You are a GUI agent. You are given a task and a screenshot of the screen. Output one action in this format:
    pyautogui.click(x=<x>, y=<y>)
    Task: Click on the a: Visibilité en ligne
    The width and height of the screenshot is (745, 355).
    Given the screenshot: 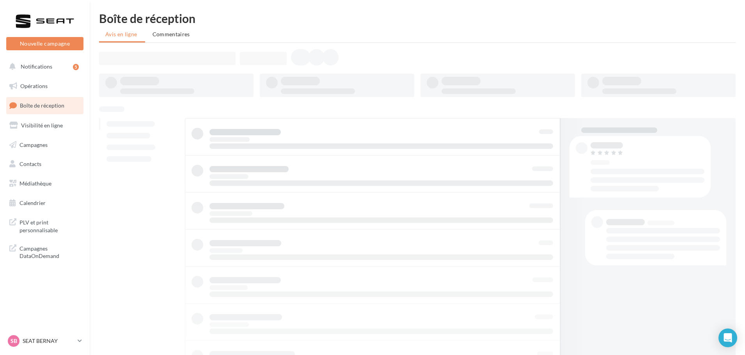 What is the action you would take?
    pyautogui.click(x=45, y=126)
    